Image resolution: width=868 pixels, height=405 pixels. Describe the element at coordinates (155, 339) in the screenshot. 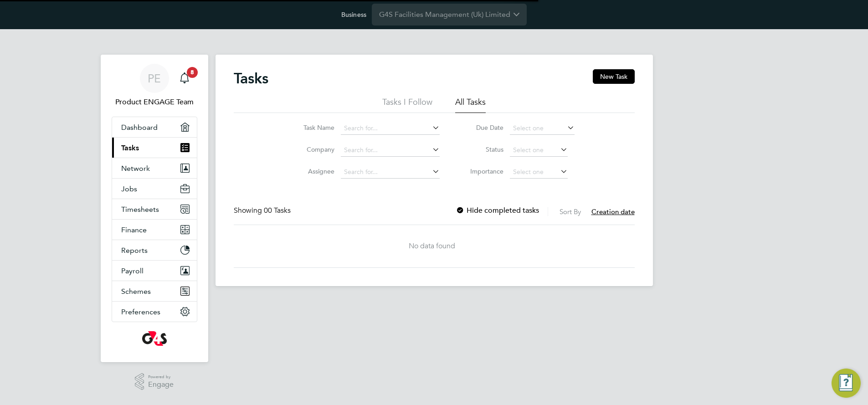

I see `img: g4s-logo-retina.png` at that location.